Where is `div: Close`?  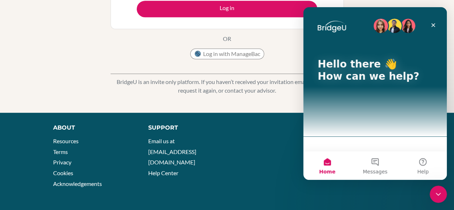
div: Close is located at coordinates (130, 18).